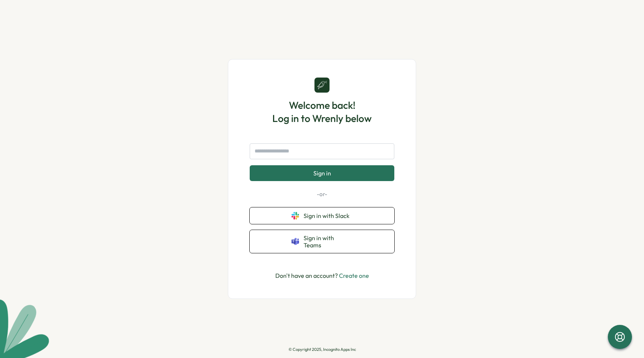  I want to click on p: © Copyright 2025, Incognito Apps Inc, so click(322, 349).